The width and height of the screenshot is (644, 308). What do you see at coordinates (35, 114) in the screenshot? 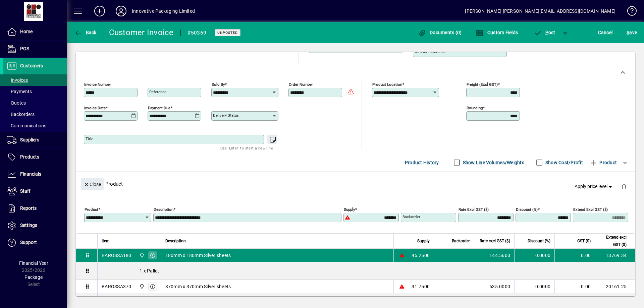
I see `a: Backorders` at bounding box center [35, 114].